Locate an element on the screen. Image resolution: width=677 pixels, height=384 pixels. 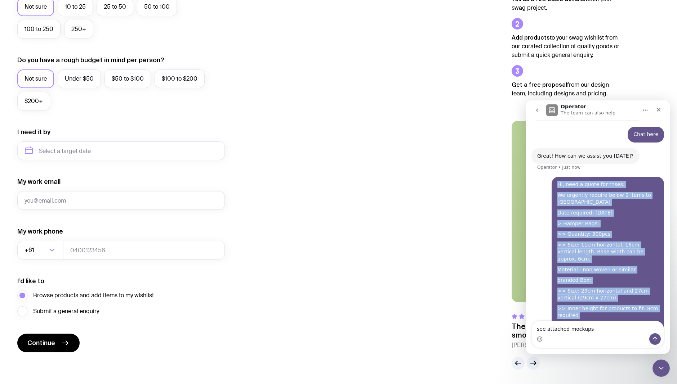
span: Continue is located at coordinates (41, 343).